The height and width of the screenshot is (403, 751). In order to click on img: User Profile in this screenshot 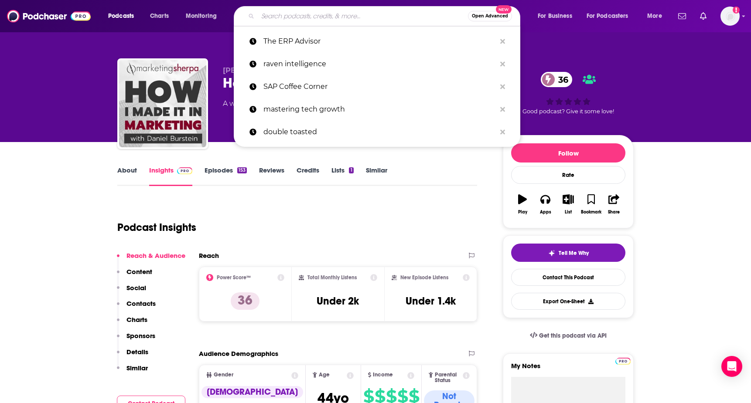, I will do `click(730, 16)`.